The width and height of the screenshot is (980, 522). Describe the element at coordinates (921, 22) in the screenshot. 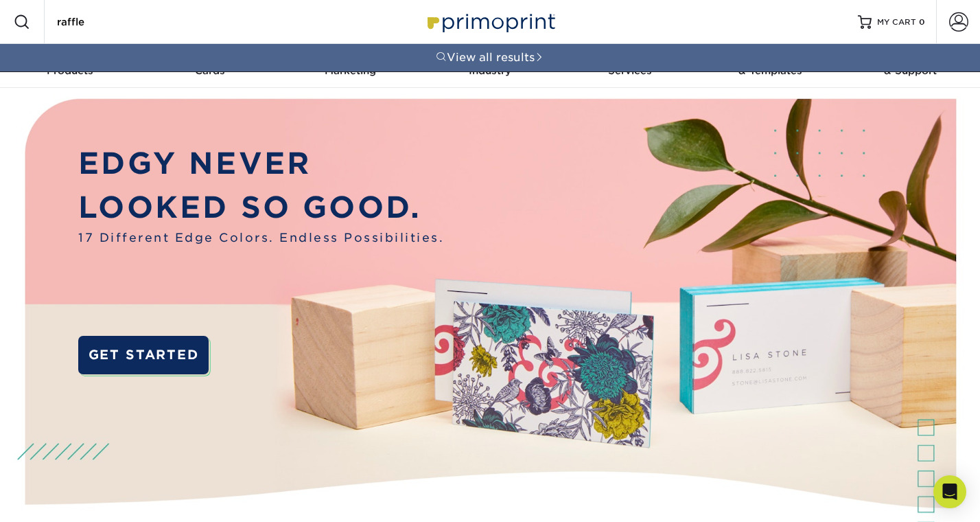

I see `span: 0` at that location.